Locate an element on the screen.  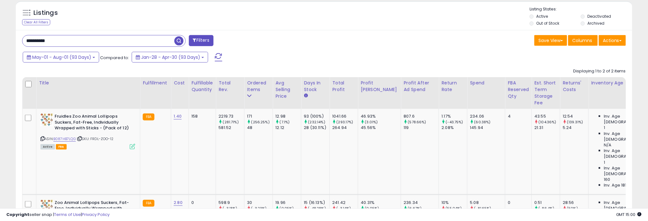
button: Filters is located at coordinates (201, 40).